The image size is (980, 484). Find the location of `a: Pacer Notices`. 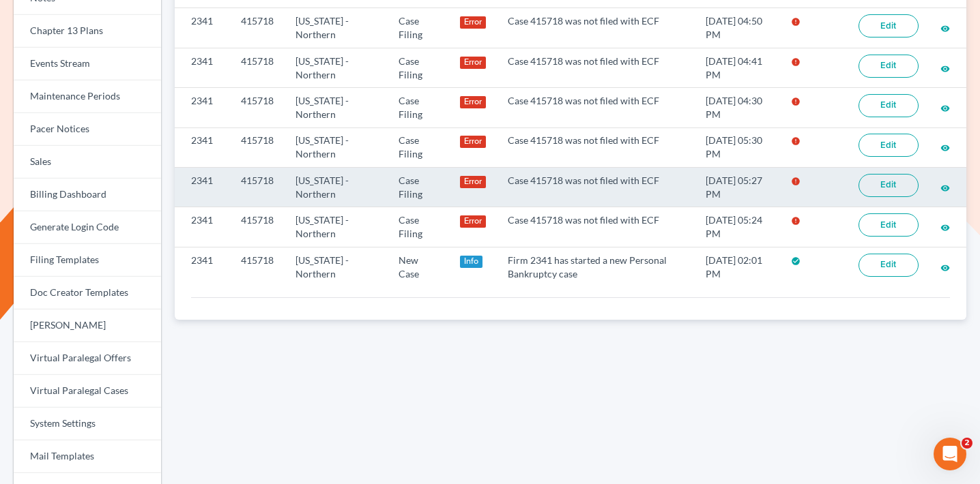

a: Pacer Notices is located at coordinates (87, 130).